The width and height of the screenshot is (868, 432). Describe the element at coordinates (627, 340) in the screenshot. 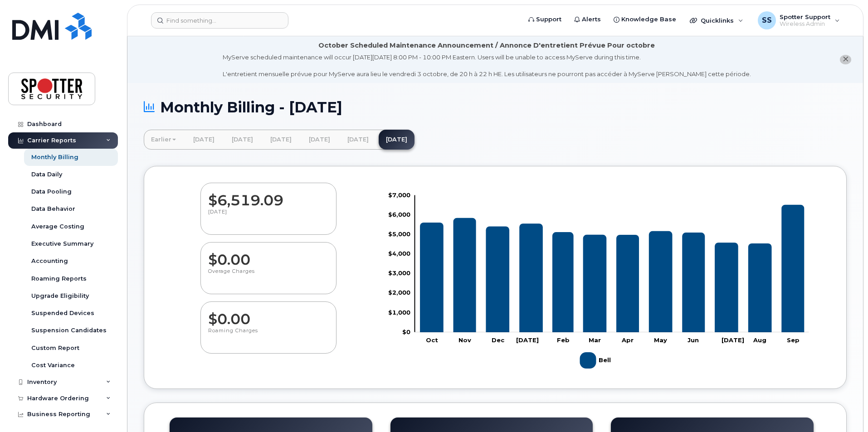

I see `tspan: Apr` at that location.